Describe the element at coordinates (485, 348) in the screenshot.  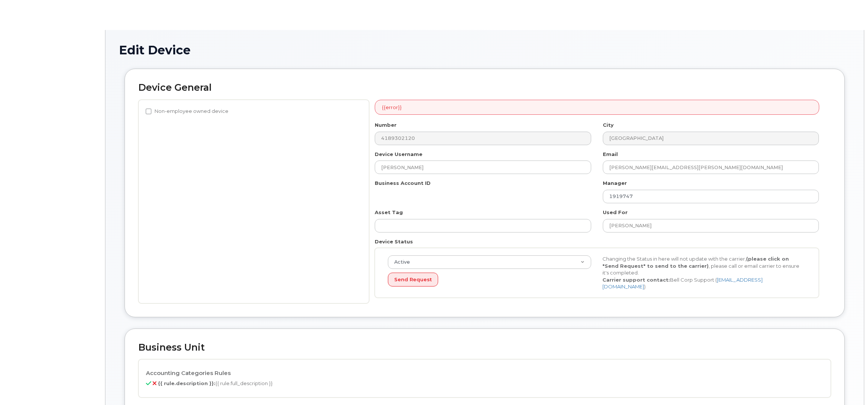
I see `h2: Business Unit` at that location.